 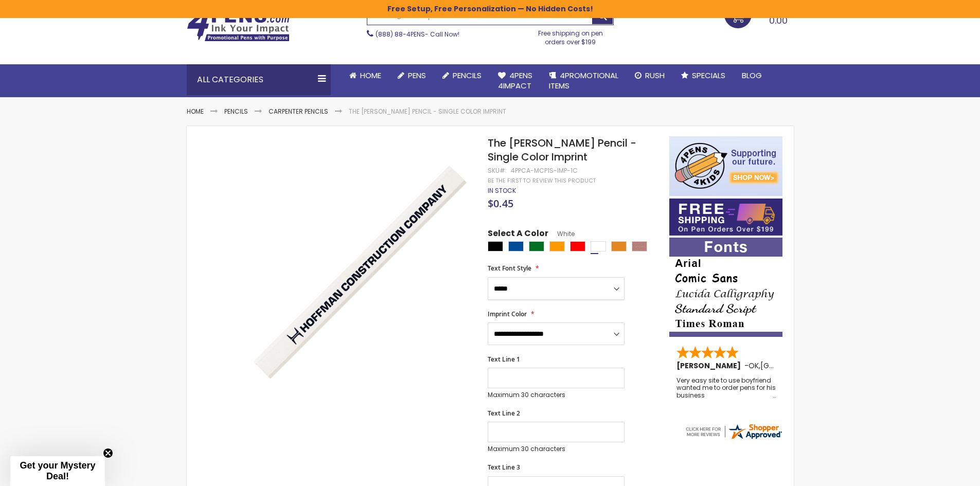 What do you see at coordinates (578, 246) in the screenshot?
I see `div: Red` at bounding box center [578, 246].